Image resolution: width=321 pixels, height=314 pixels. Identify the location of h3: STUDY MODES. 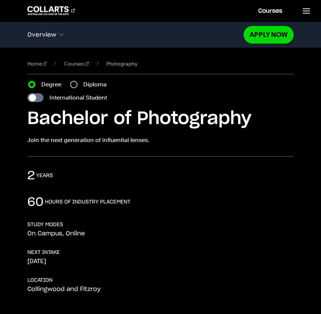
(45, 225).